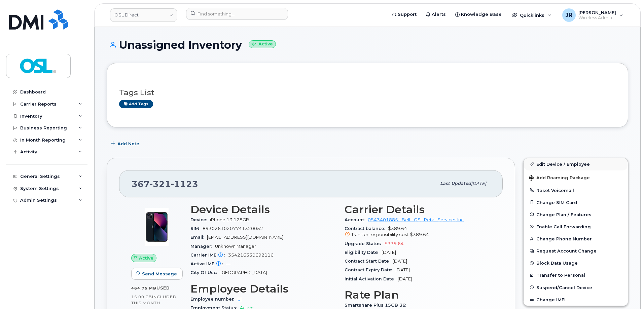 The height and width of the screenshot is (309, 644). Describe the element at coordinates (415, 220) in the screenshot. I see `a: 0543401885 - Bell - OSL Retail Services Inc` at that location.